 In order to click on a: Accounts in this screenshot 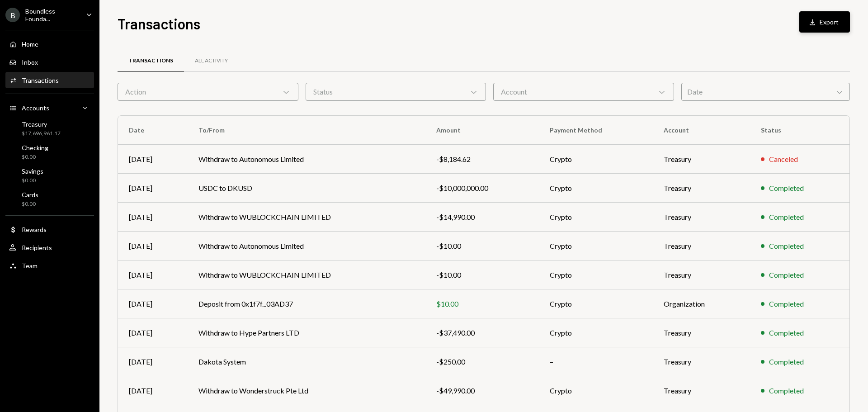, I will do `click(50, 107)`.